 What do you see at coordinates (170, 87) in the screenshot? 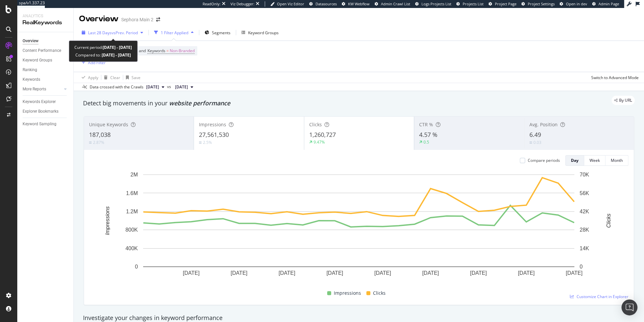
I see `span: vs` at bounding box center [170, 87].